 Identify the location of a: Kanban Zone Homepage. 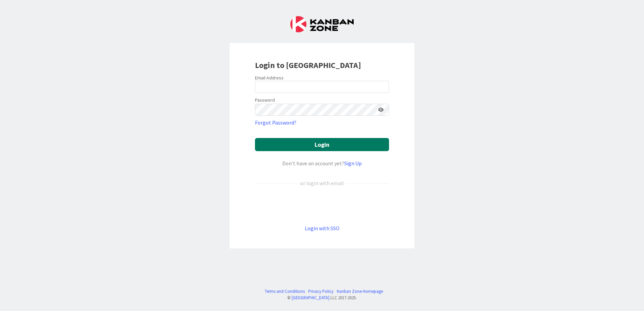
(359, 291).